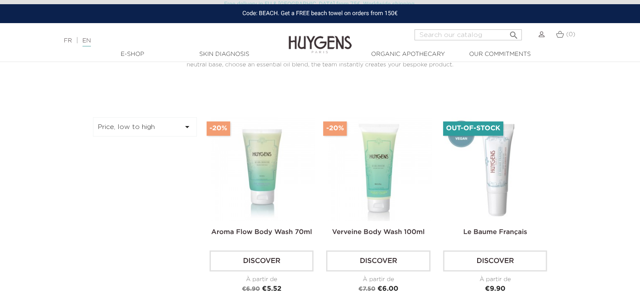  I want to click on img: Verveine Body Wash 100ml, so click(379, 169).